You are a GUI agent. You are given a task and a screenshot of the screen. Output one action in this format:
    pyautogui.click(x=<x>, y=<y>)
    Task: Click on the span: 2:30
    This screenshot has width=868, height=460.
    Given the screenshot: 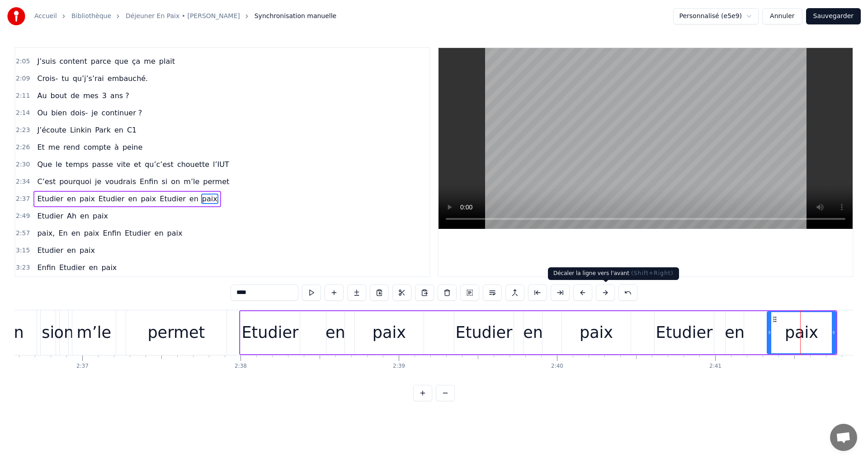 What is the action you would take?
    pyautogui.click(x=22, y=164)
    